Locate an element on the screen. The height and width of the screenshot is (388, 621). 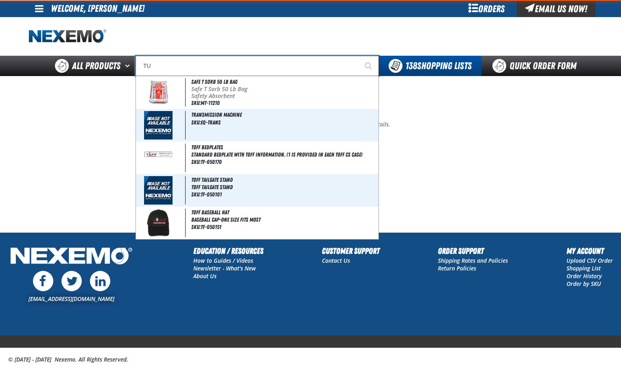
a: Quick Order Form is located at coordinates (536, 66).